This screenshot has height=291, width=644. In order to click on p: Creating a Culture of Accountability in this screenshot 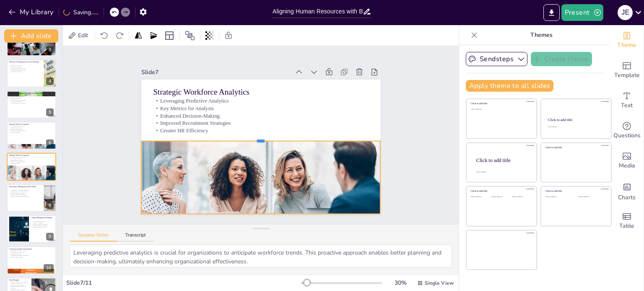, I will do `click(25, 195)`.